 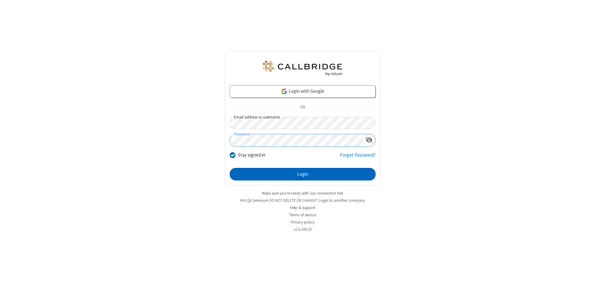 I want to click on a: Forgot Password?, so click(x=357, y=158).